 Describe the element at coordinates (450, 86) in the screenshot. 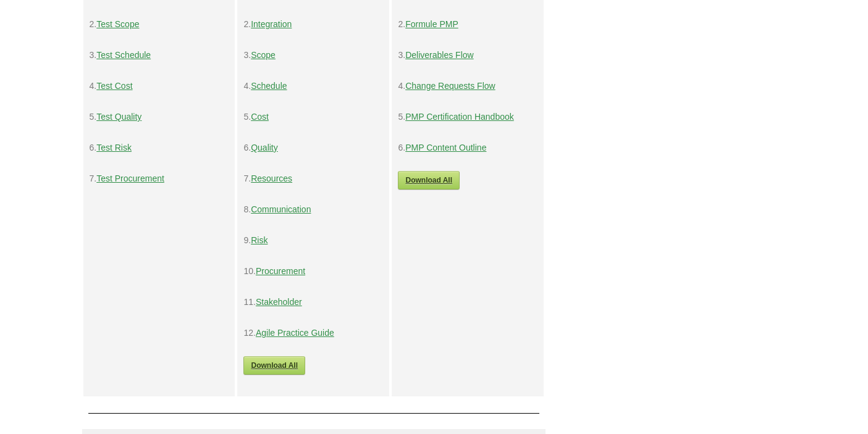

I see `a: Change Requests Flow` at that location.